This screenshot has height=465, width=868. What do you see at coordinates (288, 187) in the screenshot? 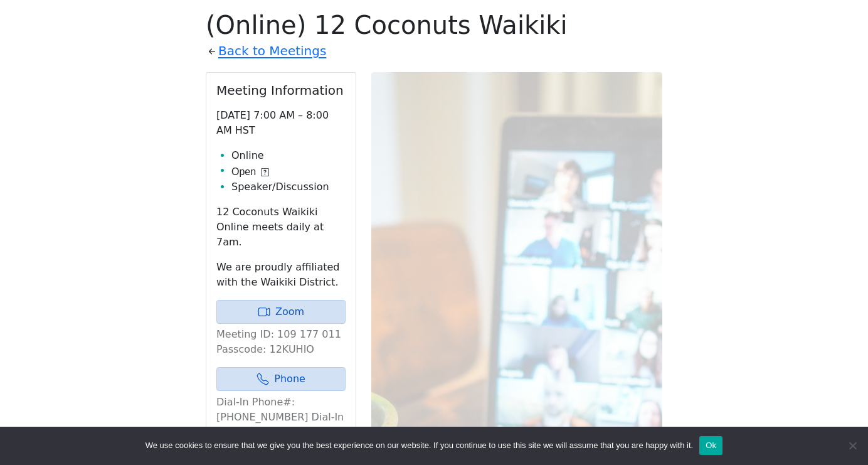
I see `li: Speaker/Discussion` at bounding box center [288, 187].